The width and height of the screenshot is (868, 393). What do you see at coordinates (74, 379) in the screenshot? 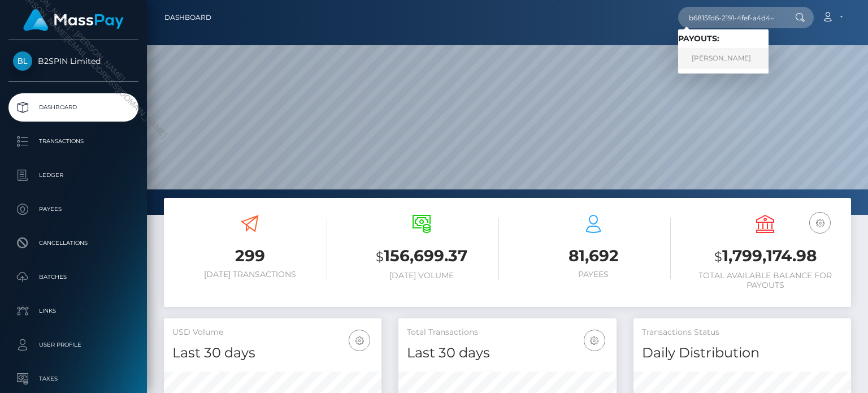
I see `p: Taxes` at bounding box center [74, 379].